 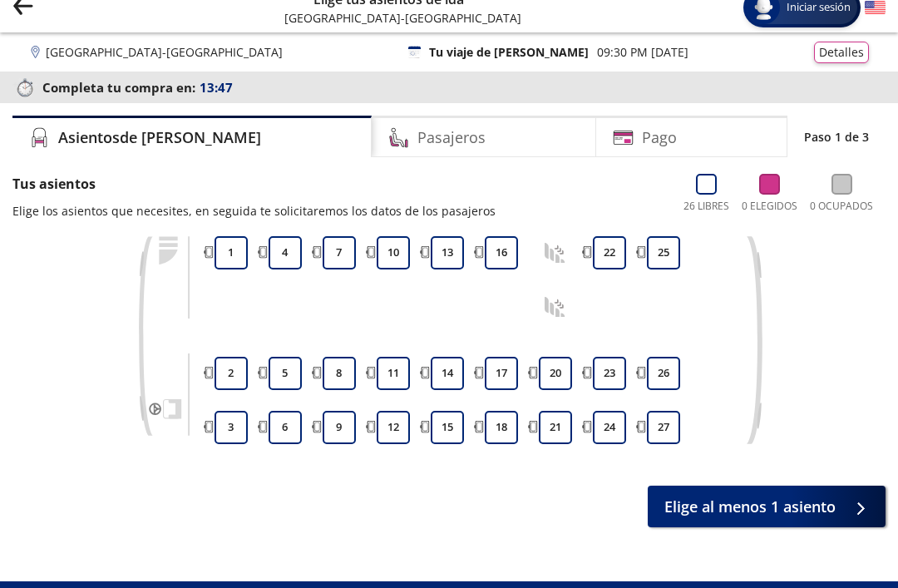 I want to click on button: 27, so click(x=663, y=427).